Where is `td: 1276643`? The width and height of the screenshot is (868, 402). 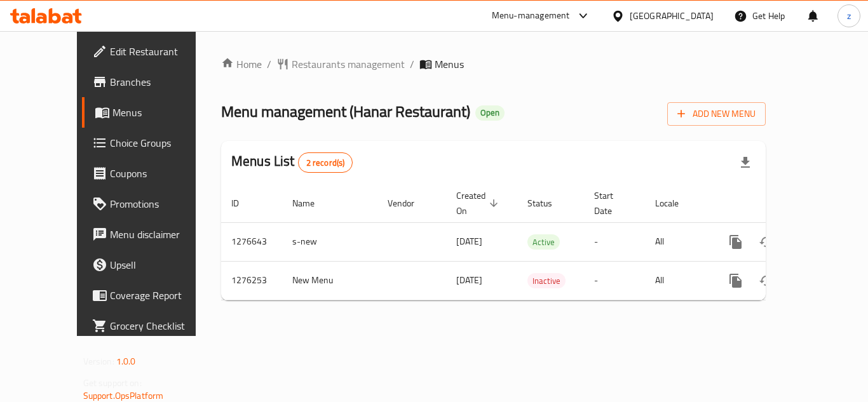
td: 1276643 is located at coordinates (252, 241).